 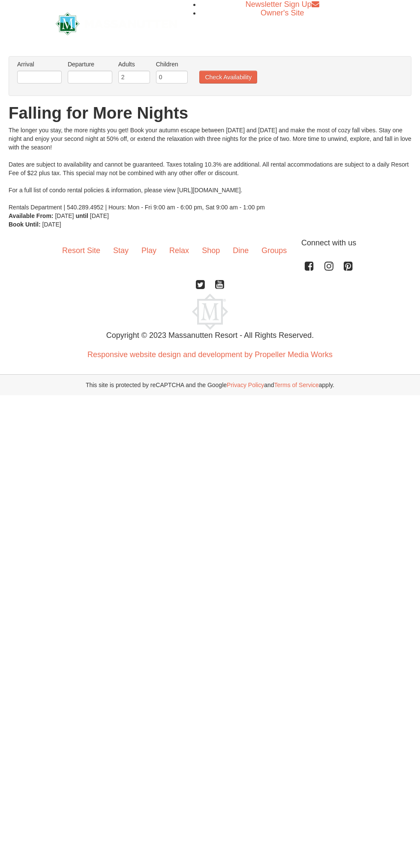 What do you see at coordinates (81, 251) in the screenshot?
I see `a: Resort Site` at bounding box center [81, 251].